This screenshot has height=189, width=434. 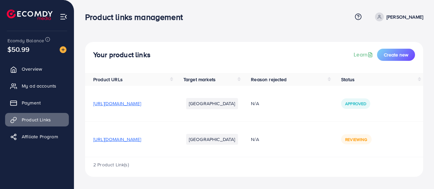 I want to click on span: Payment, so click(x=31, y=103).